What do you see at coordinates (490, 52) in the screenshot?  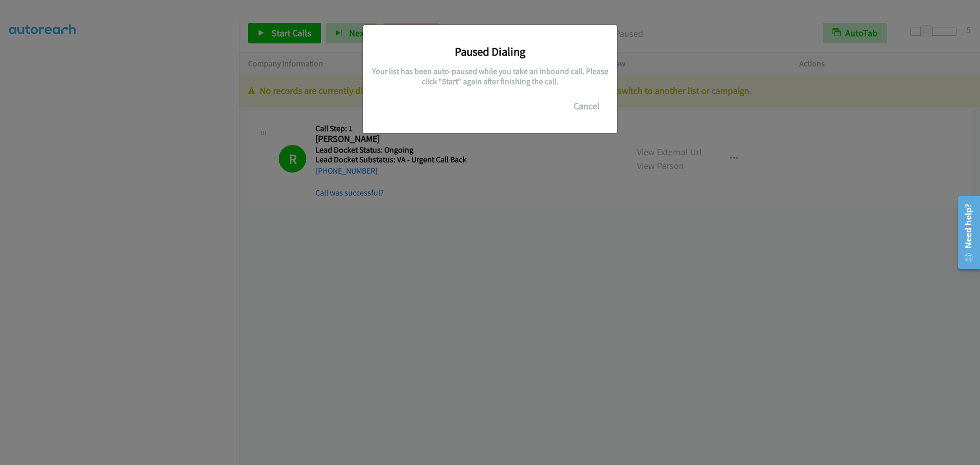 I see `h3: Paused Dialing` at bounding box center [490, 52].